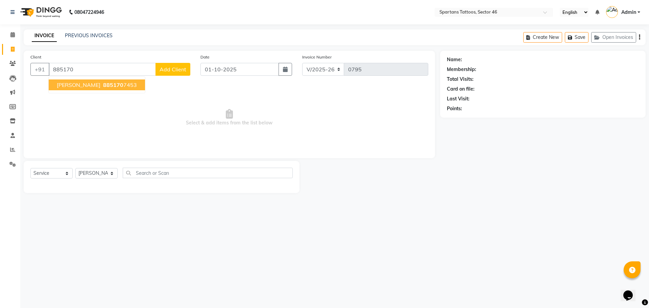 The image size is (649, 308). What do you see at coordinates (462, 69) in the screenshot?
I see `div: Membership:` at bounding box center [462, 69].